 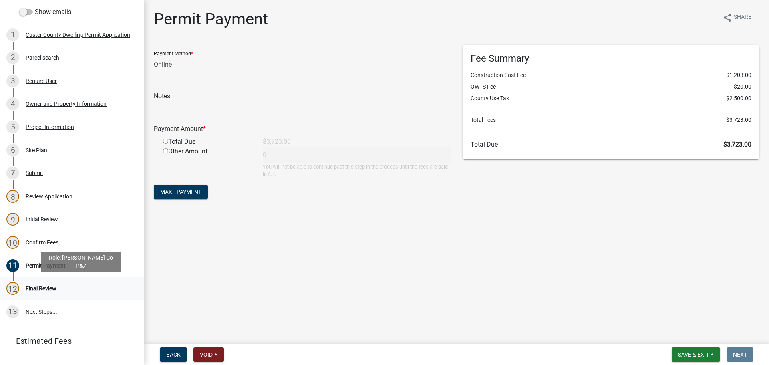 I want to click on span: Next, so click(x=740, y=355).